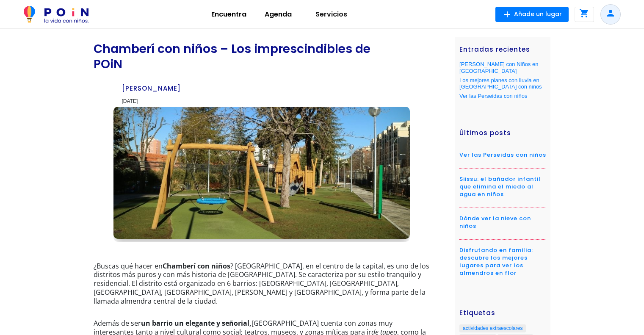  I want to click on div: Chamberí con niños – Los imprescindibles de POiN, so click(242, 57).